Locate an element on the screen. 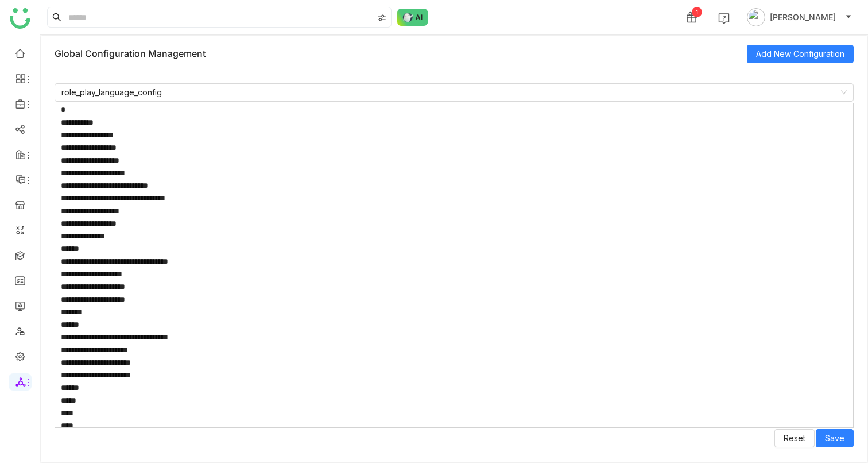 This screenshot has height=463, width=868. span: Save is located at coordinates (835, 438).